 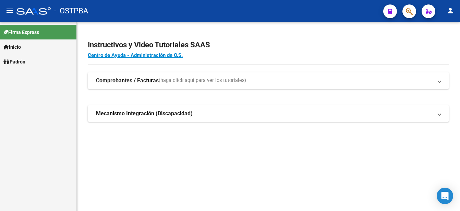 What do you see at coordinates (202, 81) in the screenshot?
I see `span: (haga click aquí para ver los tutoriales)` at bounding box center [202, 81].